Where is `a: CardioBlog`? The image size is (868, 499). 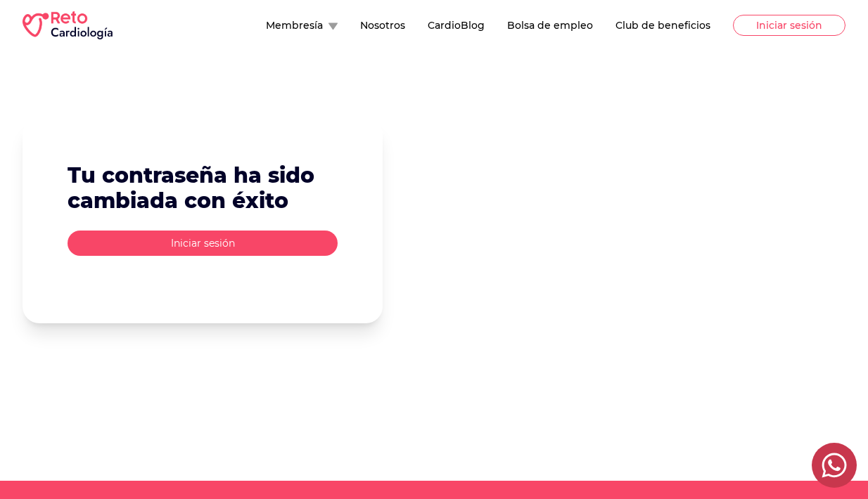
a: CardioBlog is located at coordinates (456, 25).